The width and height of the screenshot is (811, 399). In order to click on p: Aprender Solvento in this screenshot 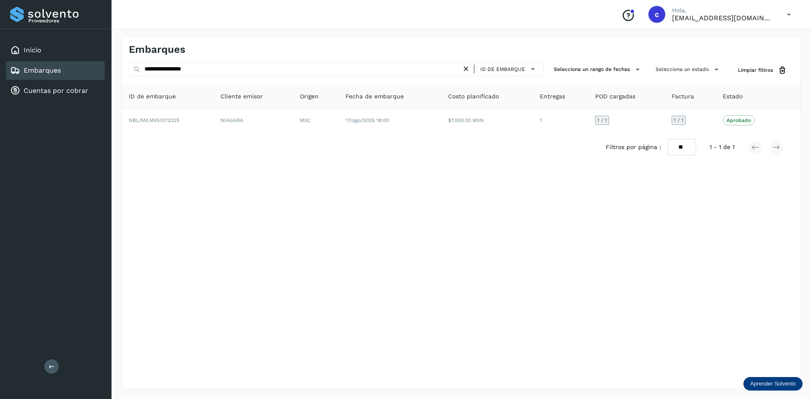, I will do `click(773, 384)`.